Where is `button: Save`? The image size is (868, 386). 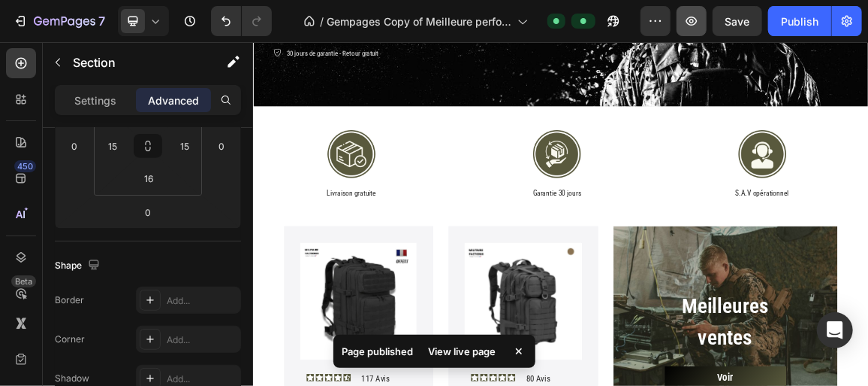 button: Save is located at coordinates (737, 21).